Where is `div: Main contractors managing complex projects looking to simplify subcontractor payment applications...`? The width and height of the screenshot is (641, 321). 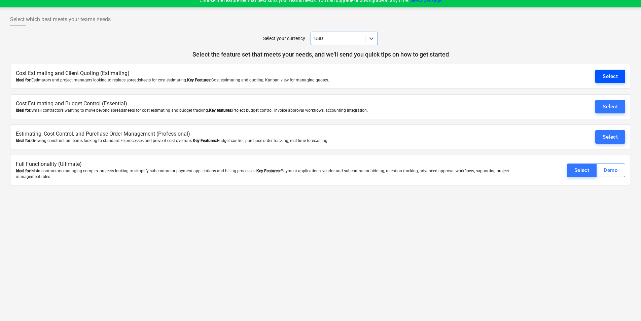
div: Main contractors managing complex projects looking to simplify subcontractor payment applications... is located at coordinates (269, 174).